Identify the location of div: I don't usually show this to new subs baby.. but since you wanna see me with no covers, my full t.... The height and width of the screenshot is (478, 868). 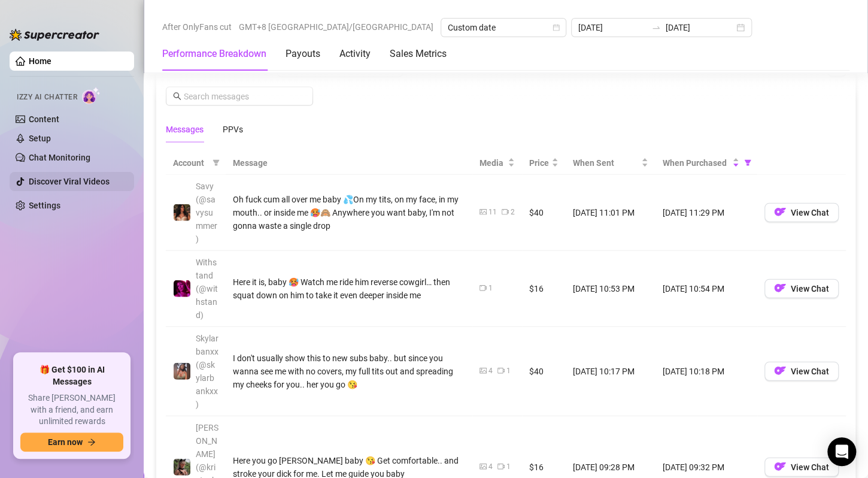
(349, 372).